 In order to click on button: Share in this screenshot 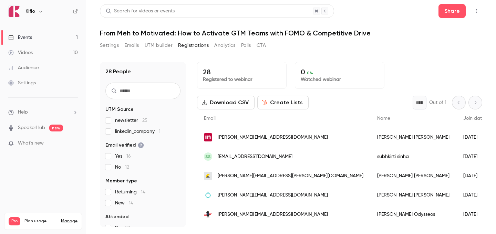, I will do `click(452, 11)`.